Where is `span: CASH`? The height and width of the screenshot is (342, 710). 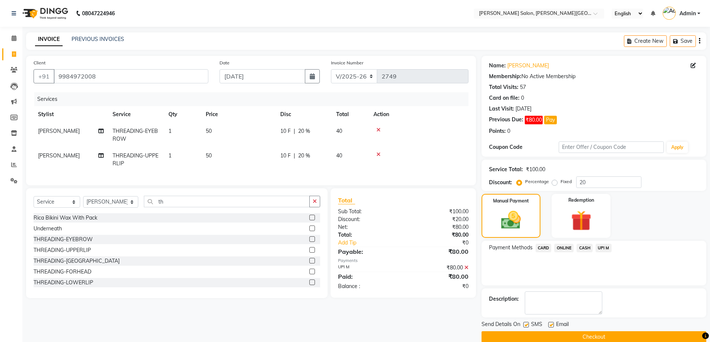 span: CASH is located at coordinates (584, 248).